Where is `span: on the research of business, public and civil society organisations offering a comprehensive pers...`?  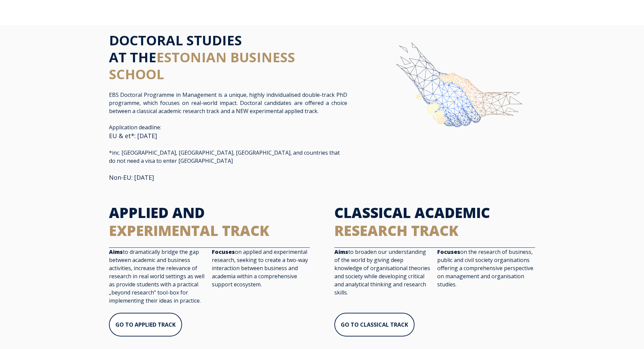 span: on the research of business, public and civil society organisations offering a comprehensive pers... is located at coordinates (485, 268).